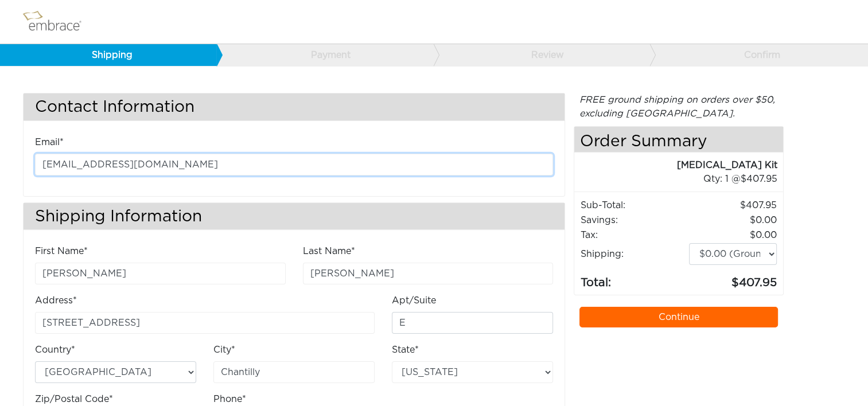 The image size is (868, 406). What do you see at coordinates (634, 235) in the screenshot?
I see `td: Tax:` at bounding box center [634, 235].